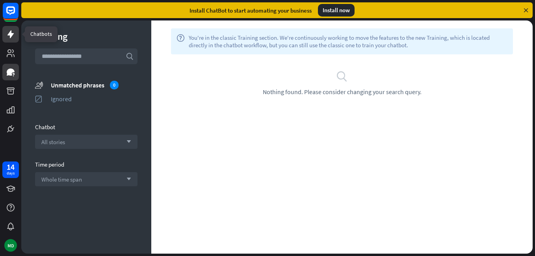 This screenshot has width=535, height=256. I want to click on span: Nothing found. Please consider changing your search query., so click(342, 92).